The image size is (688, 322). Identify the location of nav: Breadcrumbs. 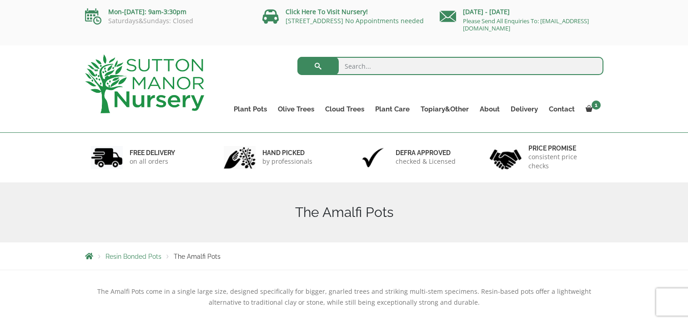
(344, 256).